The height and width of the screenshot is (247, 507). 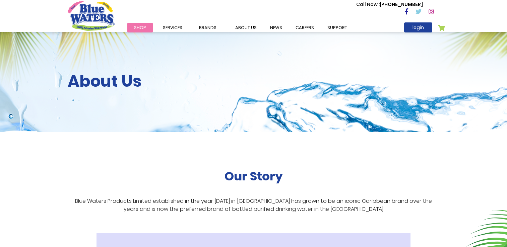 I want to click on a: careers, so click(x=305, y=27).